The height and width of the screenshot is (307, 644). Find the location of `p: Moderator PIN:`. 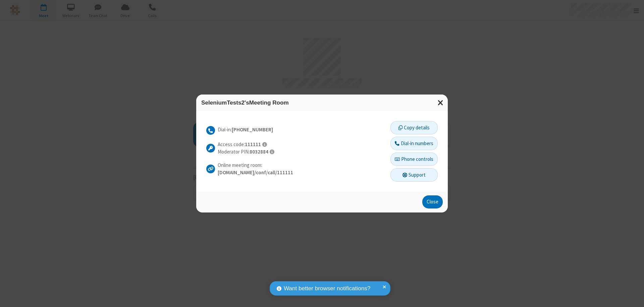

p: Moderator PIN: is located at coordinates (246, 152).